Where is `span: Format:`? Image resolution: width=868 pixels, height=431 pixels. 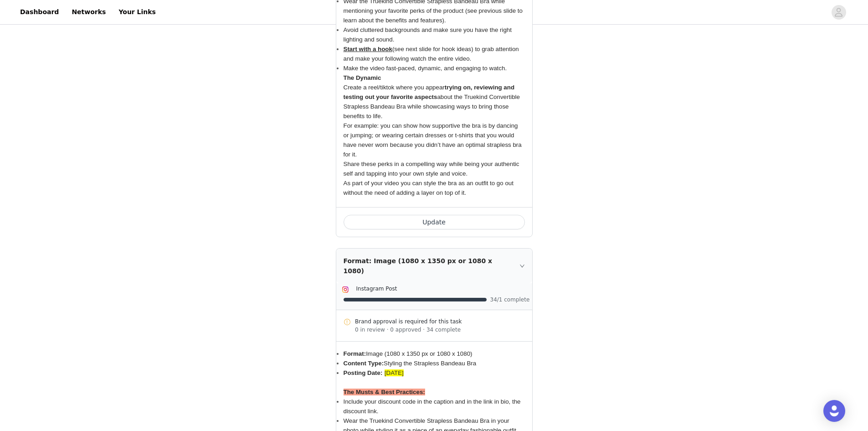
span: Format: is located at coordinates (355, 354).